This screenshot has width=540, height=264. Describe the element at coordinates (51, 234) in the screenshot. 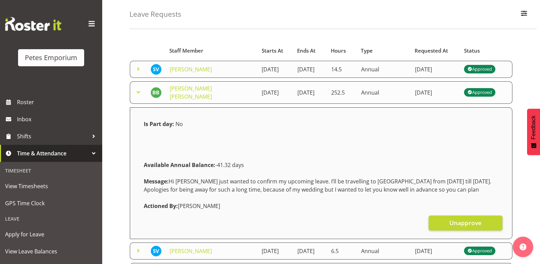

I see `a: Apply for Leave` at that location.